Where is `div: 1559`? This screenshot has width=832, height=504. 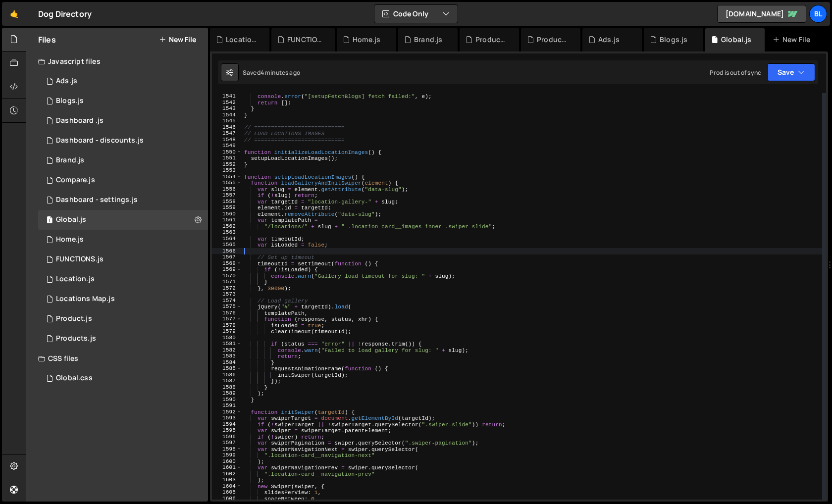
div: 1559 is located at coordinates (227, 207).